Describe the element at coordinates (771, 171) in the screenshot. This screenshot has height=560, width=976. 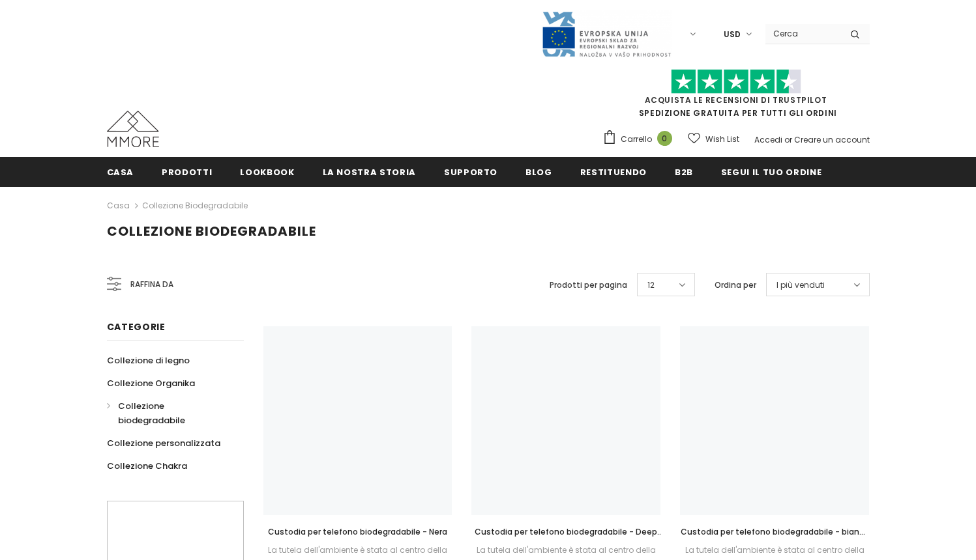
I see `a: Segui il tuo ordine` at that location.